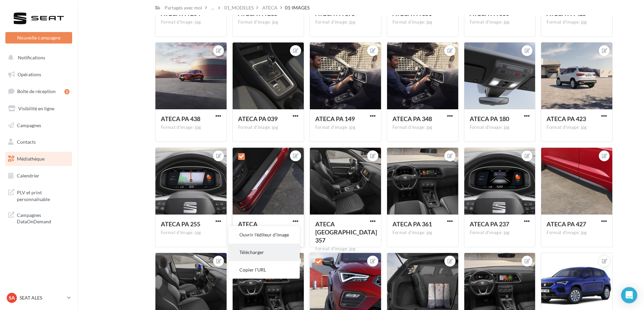 The image size is (644, 310). I want to click on span: ATECA PA 149, so click(335, 119).